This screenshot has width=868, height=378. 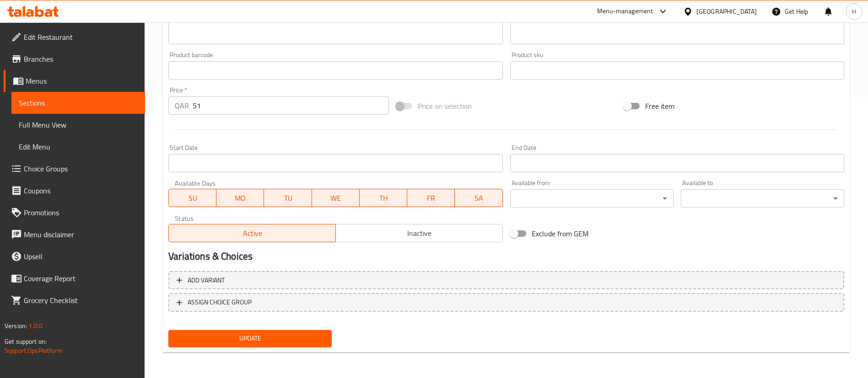 I want to click on a: Coupons, so click(x=74, y=190).